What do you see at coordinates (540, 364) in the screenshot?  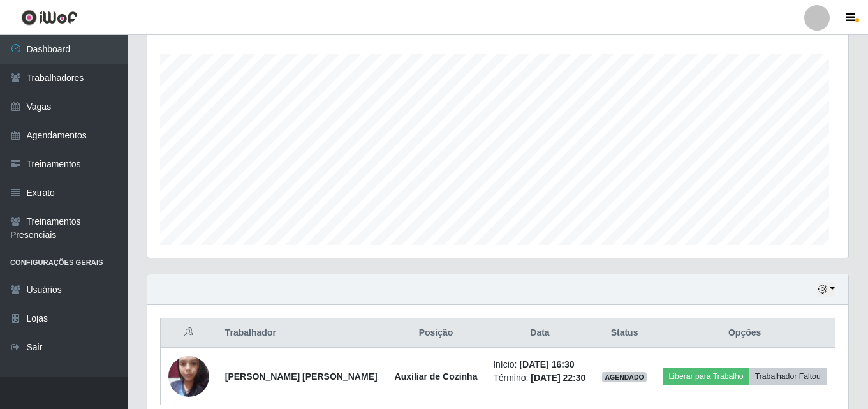 I see `li: Início:` at bounding box center [540, 364].